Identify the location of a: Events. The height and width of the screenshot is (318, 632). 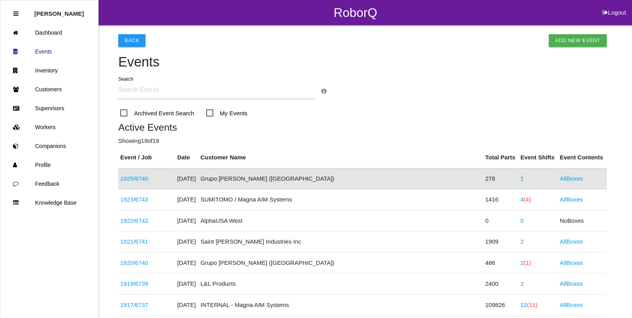
(49, 52).